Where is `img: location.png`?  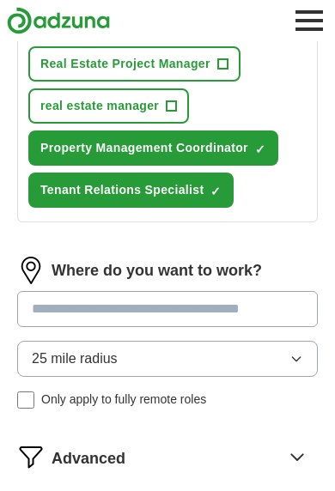 img: location.png is located at coordinates (31, 270).